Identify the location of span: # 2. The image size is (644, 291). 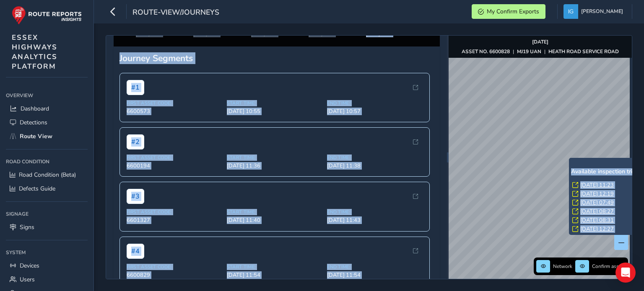
(136, 142).